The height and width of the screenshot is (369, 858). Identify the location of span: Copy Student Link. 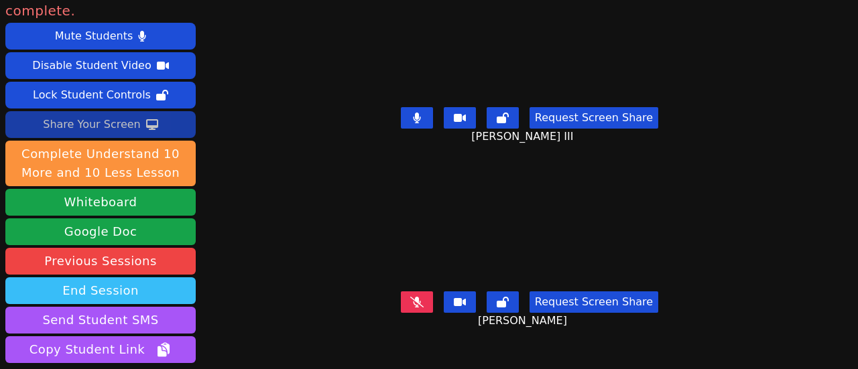
(100, 350).